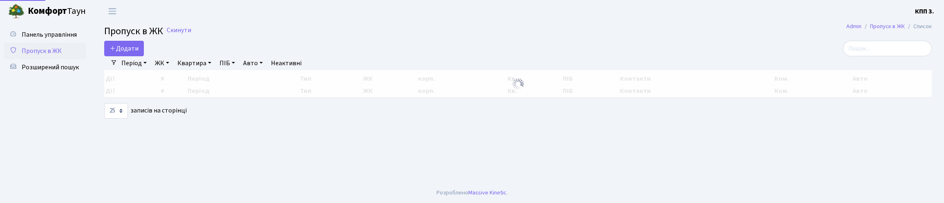  Describe the element at coordinates (50, 67) in the screenshot. I see `span: Розширений пошук` at that location.